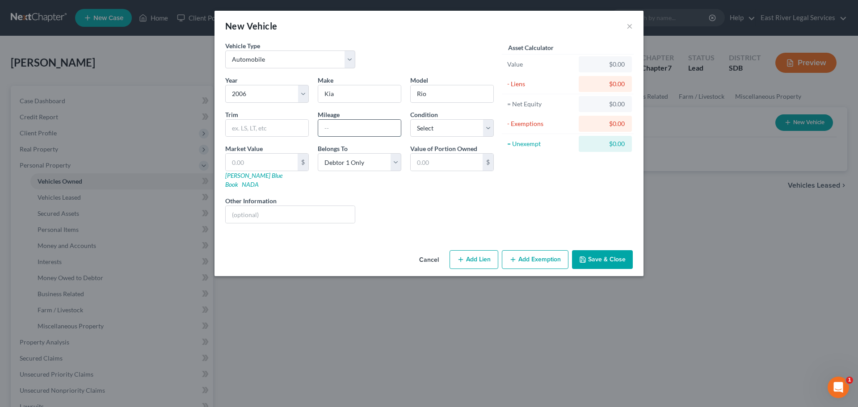 The image size is (858, 407). Describe the element at coordinates (535, 259) in the screenshot. I see `button: Add Exemption` at that location.